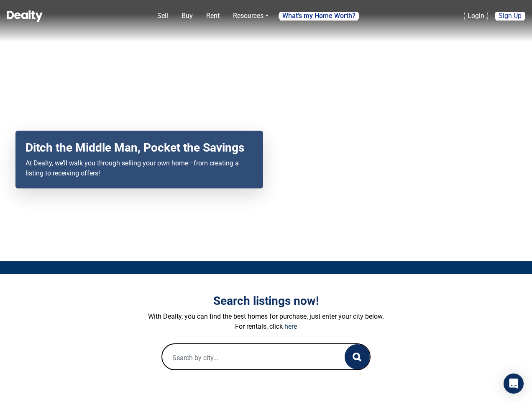 This screenshot has height=402, width=532. What do you see at coordinates (251, 15) in the screenshot?
I see `a: Resources` at bounding box center [251, 15].